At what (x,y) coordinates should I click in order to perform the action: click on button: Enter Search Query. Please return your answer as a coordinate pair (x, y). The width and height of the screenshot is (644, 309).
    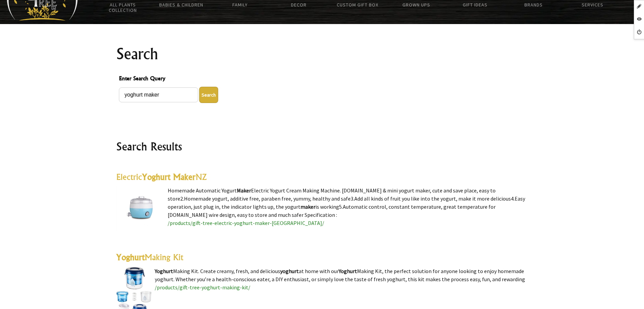
    Looking at the image, I should click on (209, 95).